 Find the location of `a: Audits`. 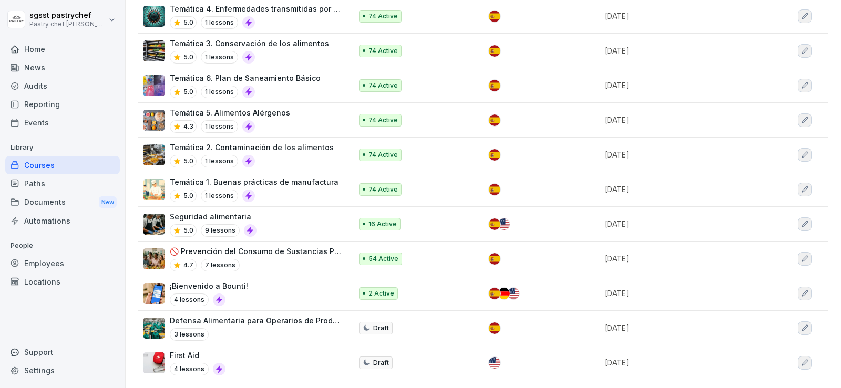

a: Audits is located at coordinates (63, 86).